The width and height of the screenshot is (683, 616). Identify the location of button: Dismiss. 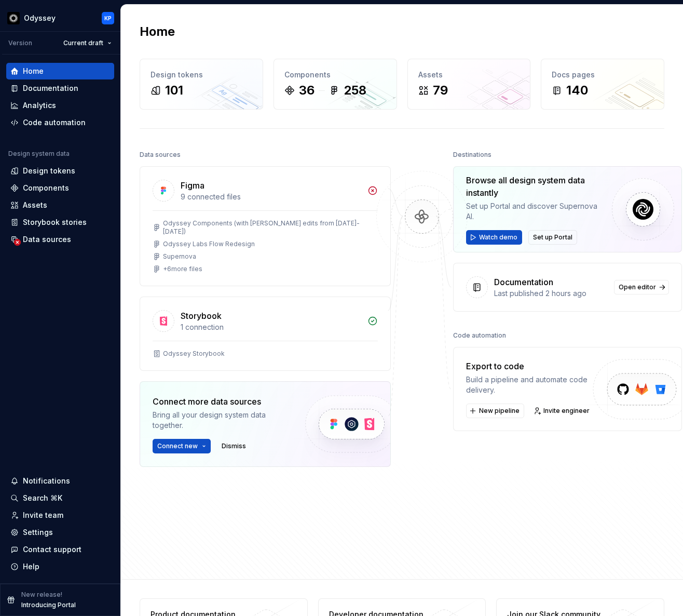
(234, 446).